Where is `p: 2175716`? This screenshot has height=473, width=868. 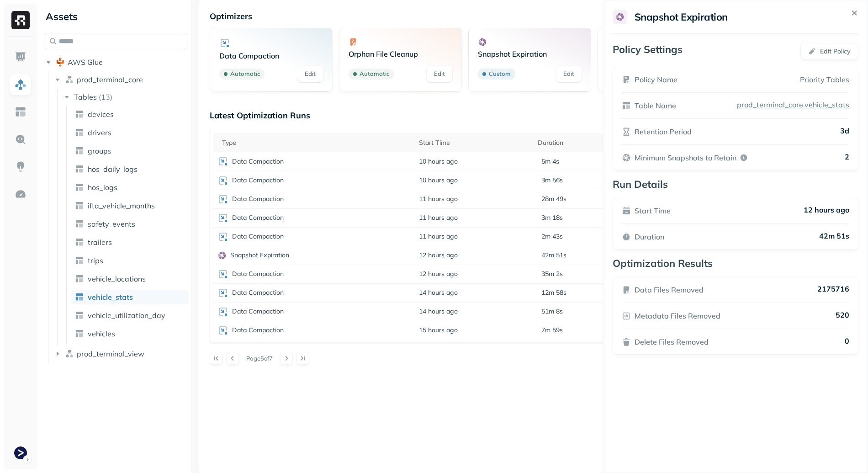 p: 2175716 is located at coordinates (834, 289).